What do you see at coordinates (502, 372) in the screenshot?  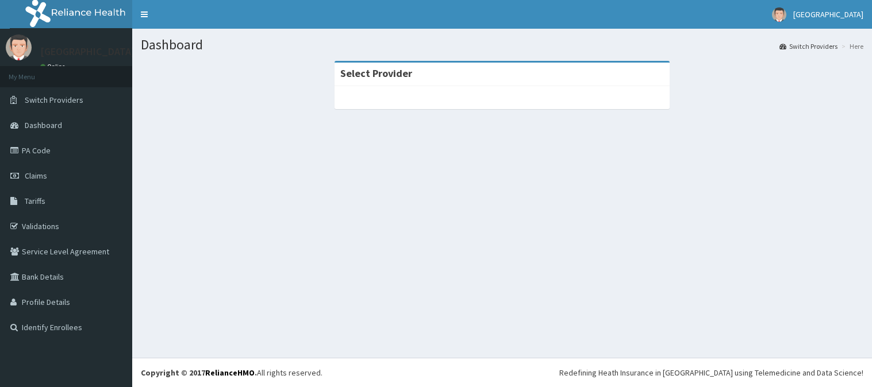 I see `footer: All rights reserved.` at bounding box center [502, 372].